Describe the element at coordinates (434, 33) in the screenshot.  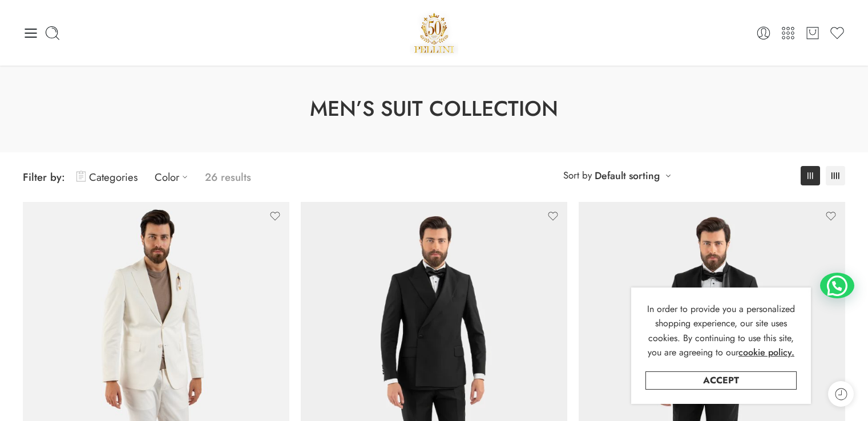
I see `a: Pellini -` at that location.